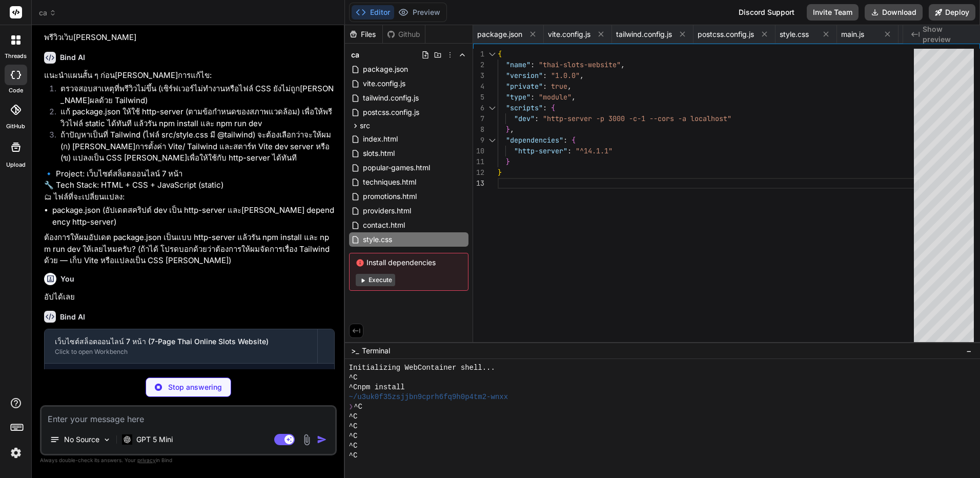  What do you see at coordinates (525, 86) in the screenshot?
I see `span: "private"` at bounding box center [525, 86].